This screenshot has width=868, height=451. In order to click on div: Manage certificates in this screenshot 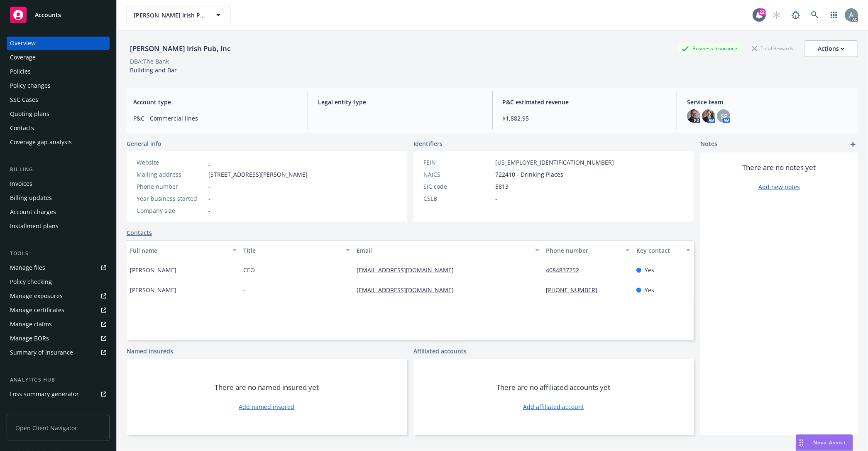, I will do `click(37, 310)`.